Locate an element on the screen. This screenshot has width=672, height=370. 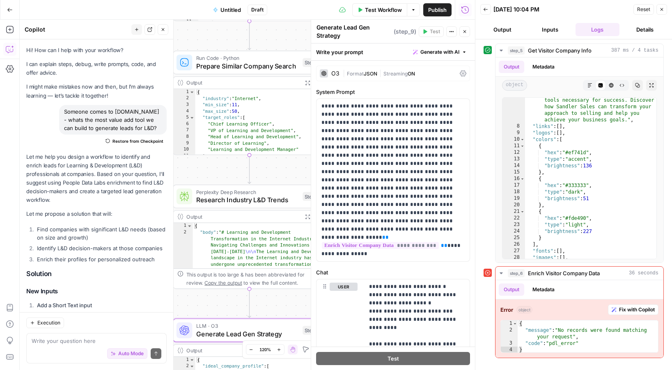
button: Fix with Copilot is located at coordinates (633, 310).